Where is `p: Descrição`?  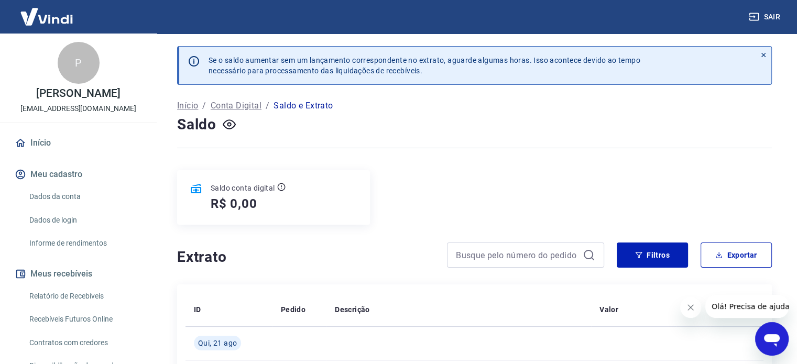
p: Descrição is located at coordinates (352, 310).